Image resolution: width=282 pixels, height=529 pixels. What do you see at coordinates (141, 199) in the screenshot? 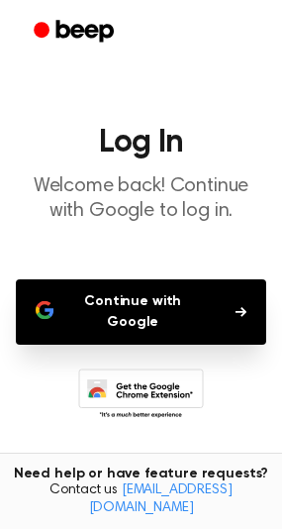
I see `p: Welcome back! Continue with Google to log in.` at bounding box center [141, 199].